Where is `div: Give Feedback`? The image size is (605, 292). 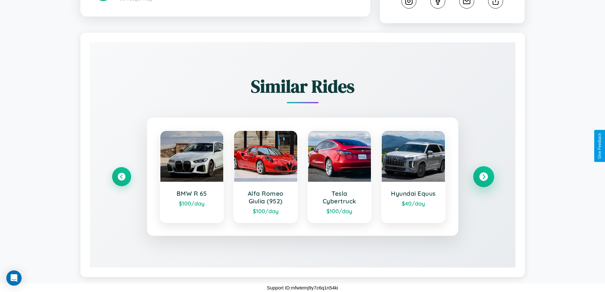
div: Give Feedback is located at coordinates (600, 146).